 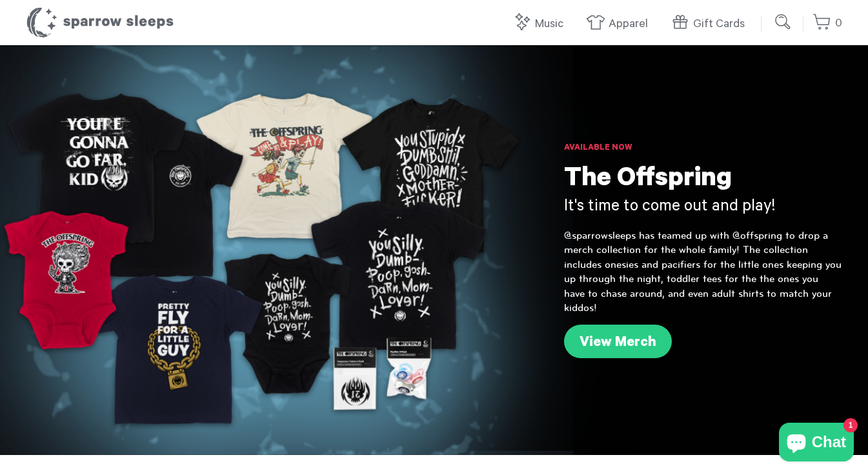 What do you see at coordinates (618, 341) in the screenshot?
I see `a: View Merch` at bounding box center [618, 341].